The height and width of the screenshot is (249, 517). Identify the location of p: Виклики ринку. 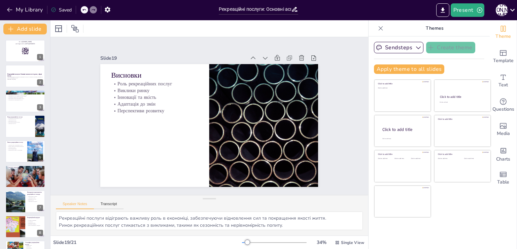
(155, 90).